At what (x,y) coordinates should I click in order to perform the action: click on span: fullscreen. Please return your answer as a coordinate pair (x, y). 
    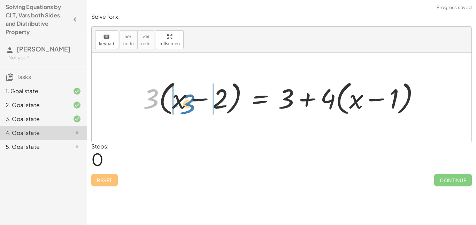
    Looking at the image, I should click on (170, 44).